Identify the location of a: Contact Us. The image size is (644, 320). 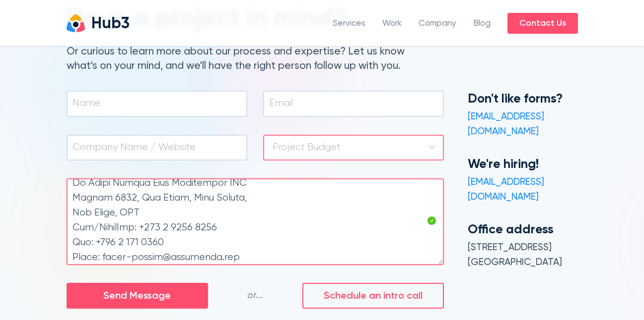
(542, 23).